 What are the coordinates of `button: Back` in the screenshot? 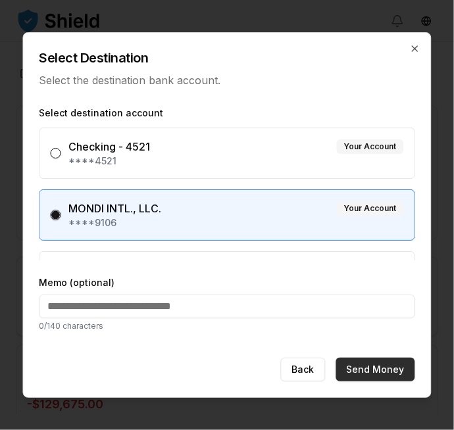 It's located at (303, 369).